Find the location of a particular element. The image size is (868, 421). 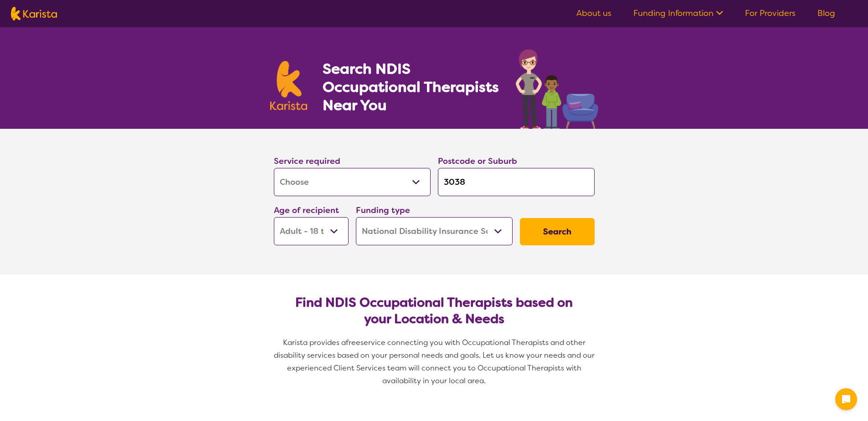

a: About us is located at coordinates (594, 13).